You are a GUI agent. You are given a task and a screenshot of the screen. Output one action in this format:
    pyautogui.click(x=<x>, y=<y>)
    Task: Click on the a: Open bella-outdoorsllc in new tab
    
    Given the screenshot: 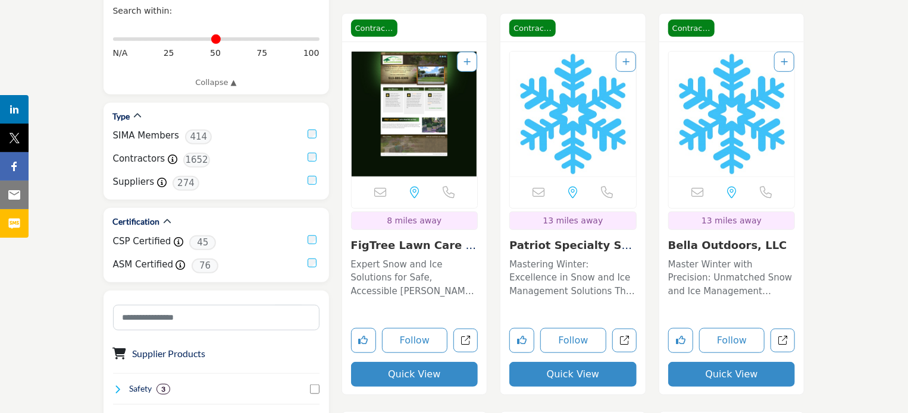 What is the action you would take?
    pyautogui.click(x=782, y=341)
    